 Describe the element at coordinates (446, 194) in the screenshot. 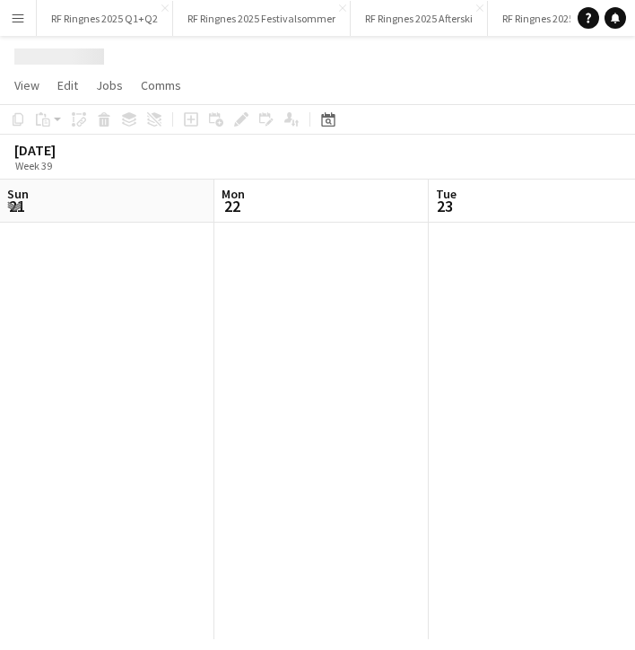

I see `span: Tue` at that location.